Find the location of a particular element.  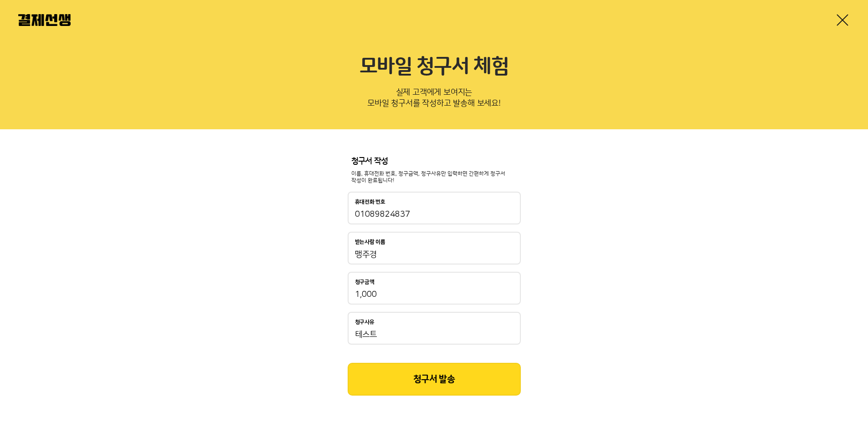

p: 받는사람 이름 is located at coordinates (370, 242).